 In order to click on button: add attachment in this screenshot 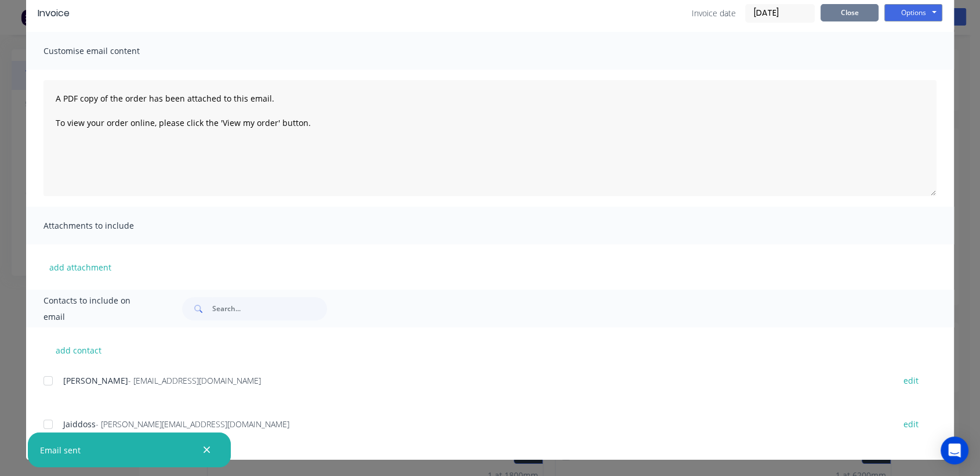, I will do `click(80, 267)`.